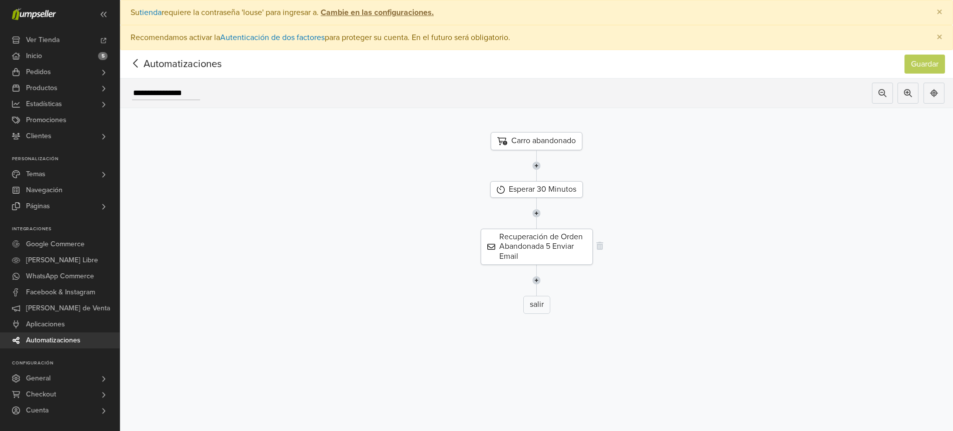  What do you see at coordinates (46, 120) in the screenshot?
I see `span: Promociones` at bounding box center [46, 120].